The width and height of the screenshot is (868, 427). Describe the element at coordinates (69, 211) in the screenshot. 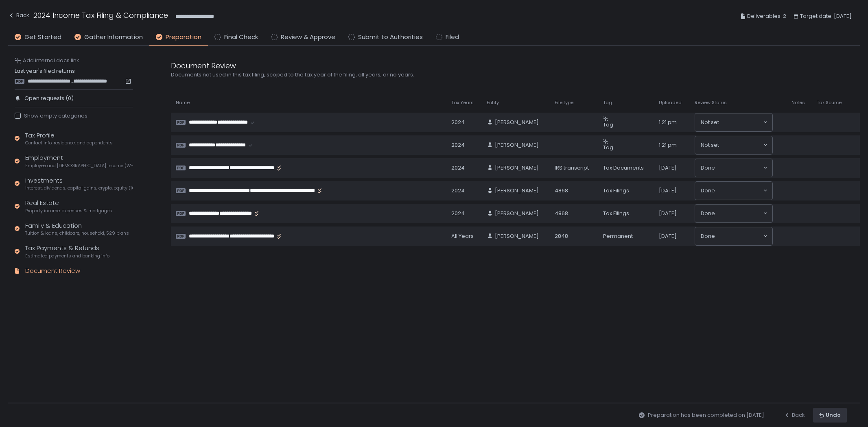

I see `span: Property income, expenses & mortgages` at that location.